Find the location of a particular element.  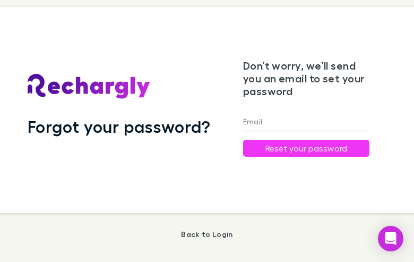

div: Open Intercom Messenger is located at coordinates (391, 239).